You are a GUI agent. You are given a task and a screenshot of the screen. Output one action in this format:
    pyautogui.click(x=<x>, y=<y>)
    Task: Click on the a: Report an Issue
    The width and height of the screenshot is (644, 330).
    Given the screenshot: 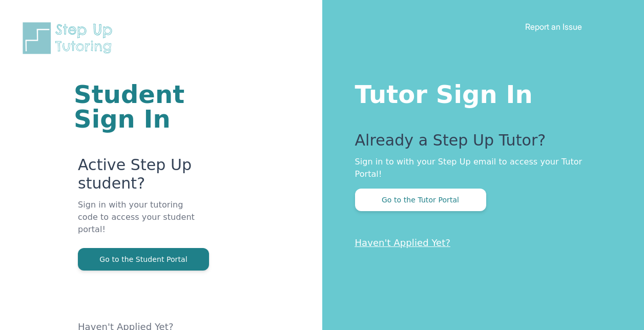 What is the action you would take?
    pyautogui.click(x=553, y=27)
    